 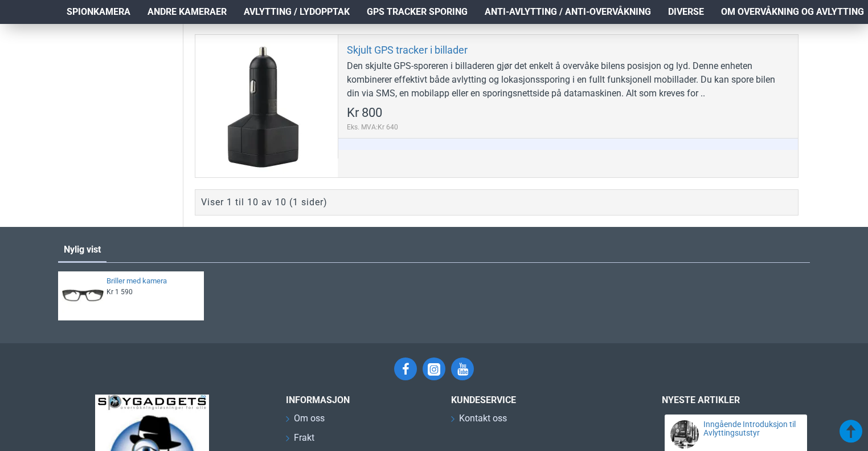 I want to click on h3: INFORMASJON, so click(x=360, y=400).